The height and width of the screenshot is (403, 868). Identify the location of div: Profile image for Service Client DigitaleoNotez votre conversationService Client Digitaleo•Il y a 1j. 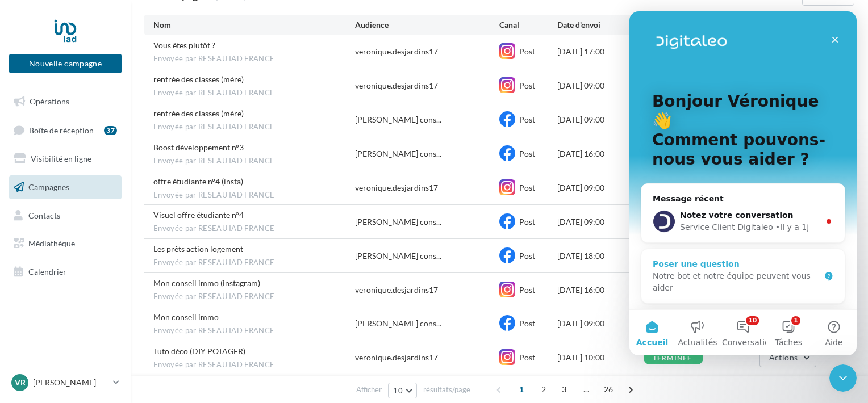
(114, 210).